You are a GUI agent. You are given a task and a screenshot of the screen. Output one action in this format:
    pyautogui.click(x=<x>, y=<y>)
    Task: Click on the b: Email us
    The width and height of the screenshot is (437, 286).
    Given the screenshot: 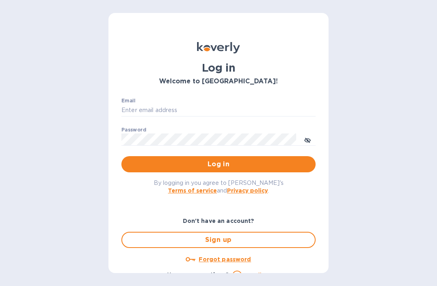 What is the action you would take?
    pyautogui.click(x=258, y=275)
    